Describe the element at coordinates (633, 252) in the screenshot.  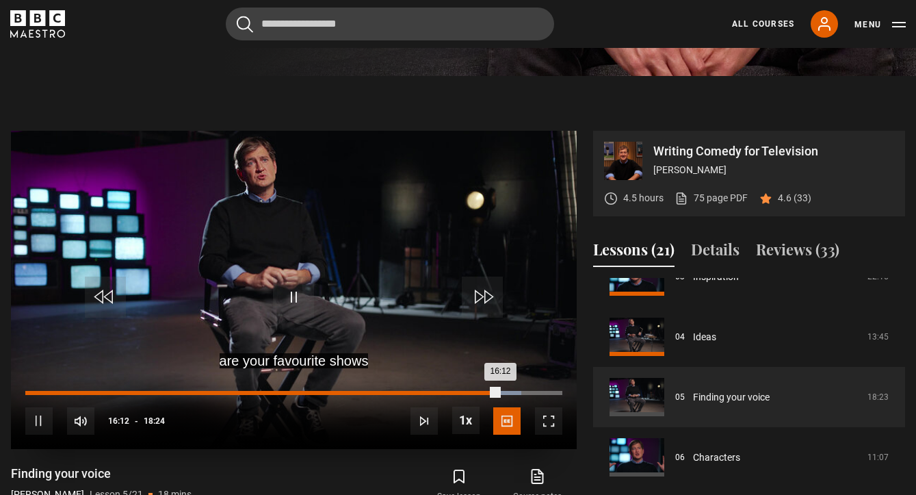
I see `button: Lessons (21)` at that location.